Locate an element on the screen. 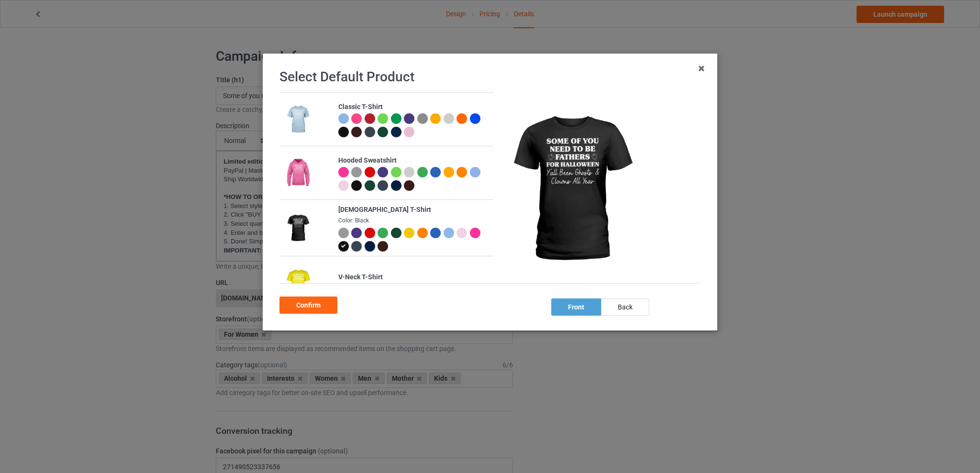  div: Confirm is located at coordinates (308, 305).